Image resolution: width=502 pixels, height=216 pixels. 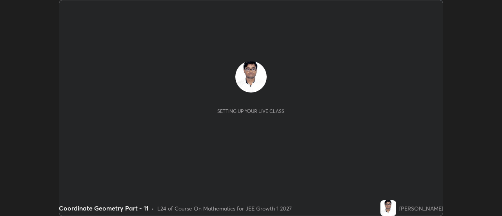 What do you see at coordinates (104, 208) in the screenshot?
I see `div: Coordinate Geometry Part - 11` at bounding box center [104, 208].